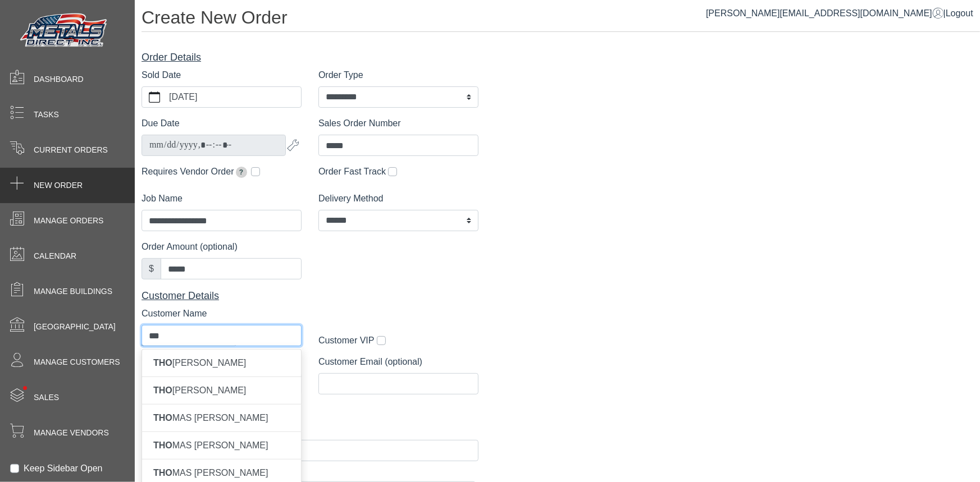 The width and height of the screenshot is (980, 482). I want to click on span: Current Orders, so click(71, 150).